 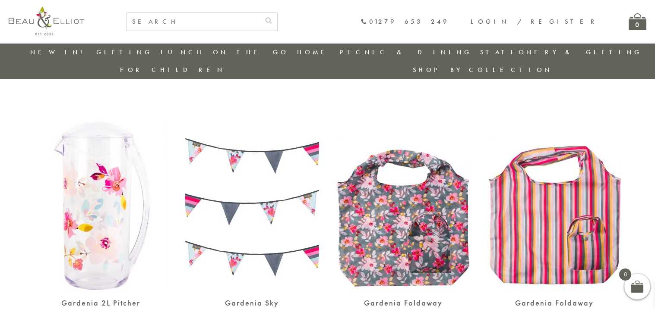 I want to click on img: logo, so click(x=46, y=21).